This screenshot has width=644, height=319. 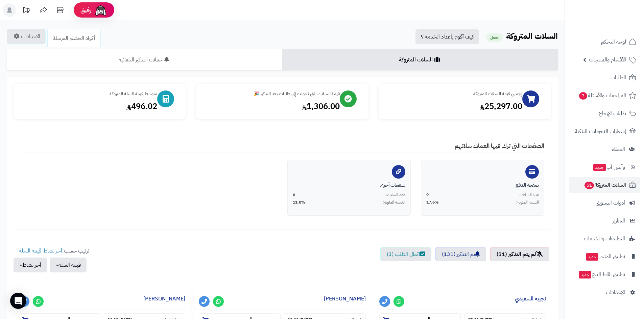 I want to click on a: أكواد الخصم المرسلة, so click(x=74, y=38).